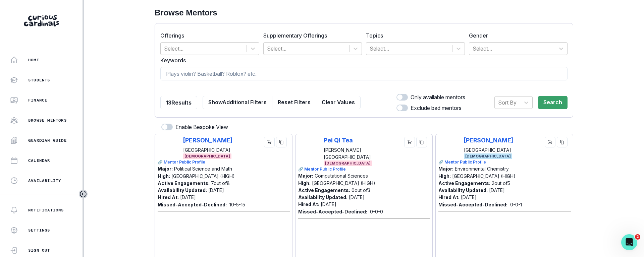 Image resolution: width=644 pixels, height=257 pixels. Describe the element at coordinates (45, 180) in the screenshot. I see `p: Availability` at that location.